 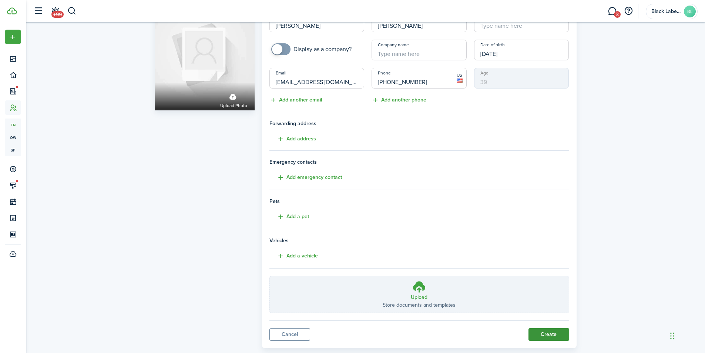 What do you see at coordinates (306, 177) in the screenshot?
I see `button: Add emergency contact` at bounding box center [306, 177].